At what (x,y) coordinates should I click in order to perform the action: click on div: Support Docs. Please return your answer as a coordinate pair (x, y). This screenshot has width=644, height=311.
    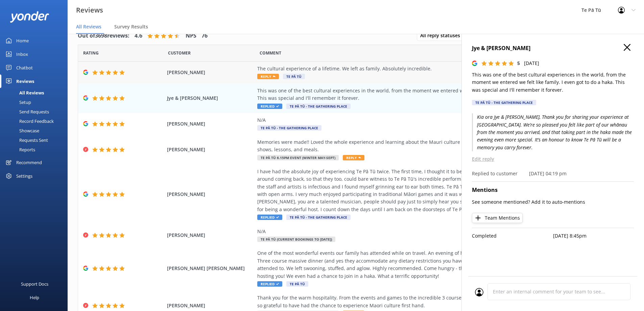
    Looking at the image, I should click on (34, 284).